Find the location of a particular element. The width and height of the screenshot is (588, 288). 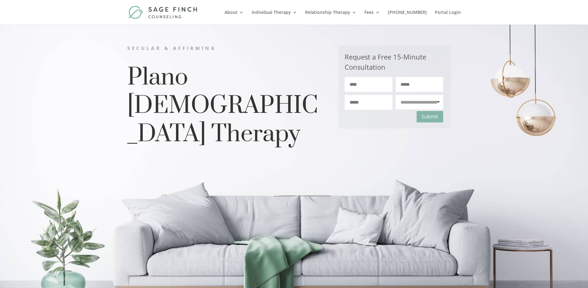

img: Sage Finch Counseling | LGBTQ+ Therapy in Plano is located at coordinates (163, 12).